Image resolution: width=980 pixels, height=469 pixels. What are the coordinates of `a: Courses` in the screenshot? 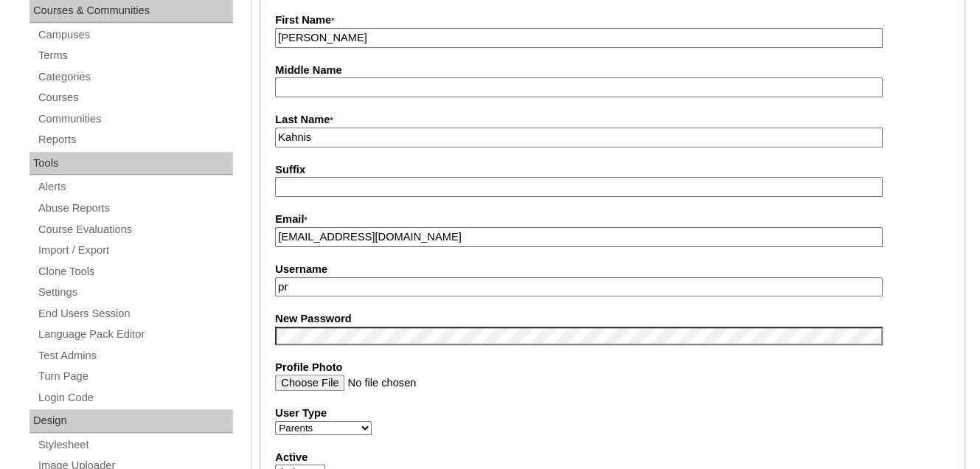 It's located at (135, 97).